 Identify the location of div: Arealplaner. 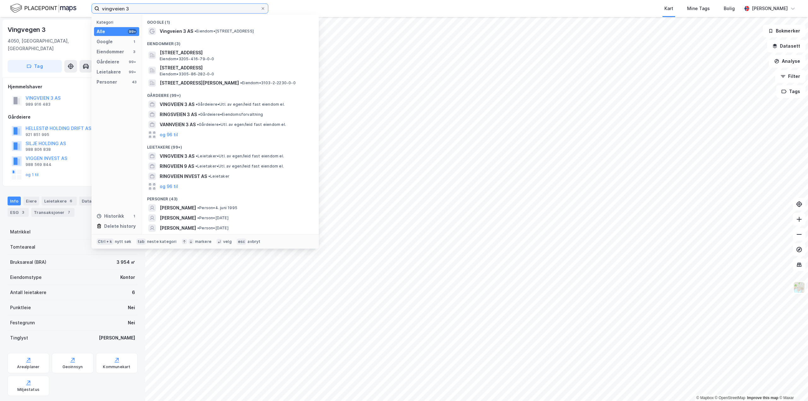
(28, 367).